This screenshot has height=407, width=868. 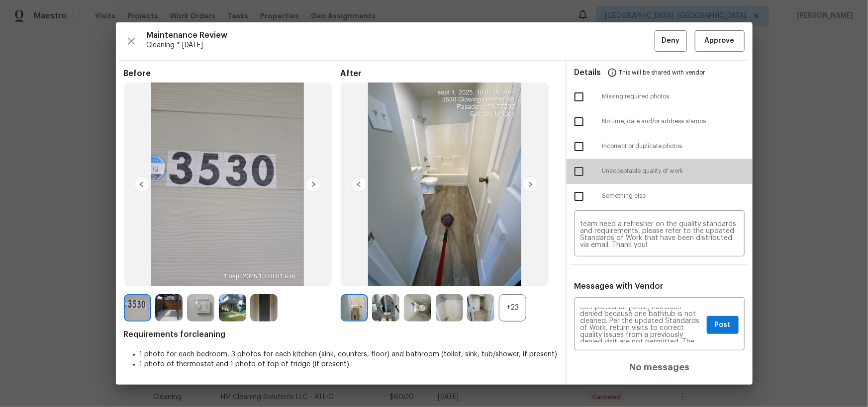 I want to click on button: Post, so click(x=723, y=325).